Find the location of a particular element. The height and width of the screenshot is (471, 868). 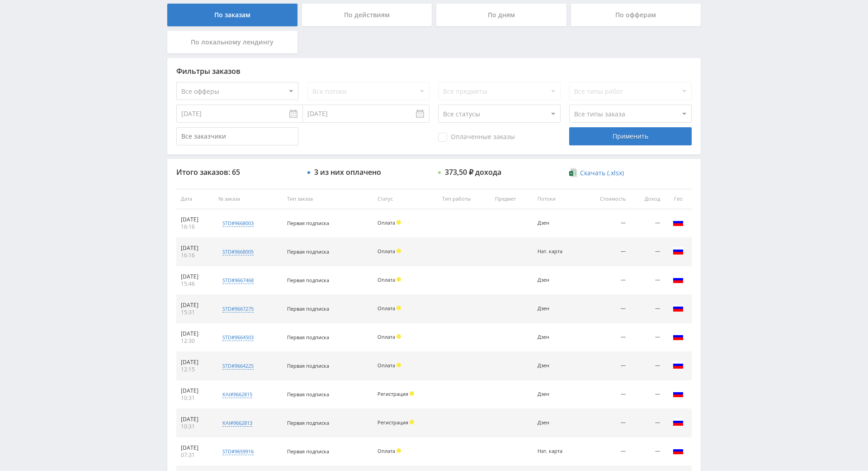

div: Применить is located at coordinates (630, 136).